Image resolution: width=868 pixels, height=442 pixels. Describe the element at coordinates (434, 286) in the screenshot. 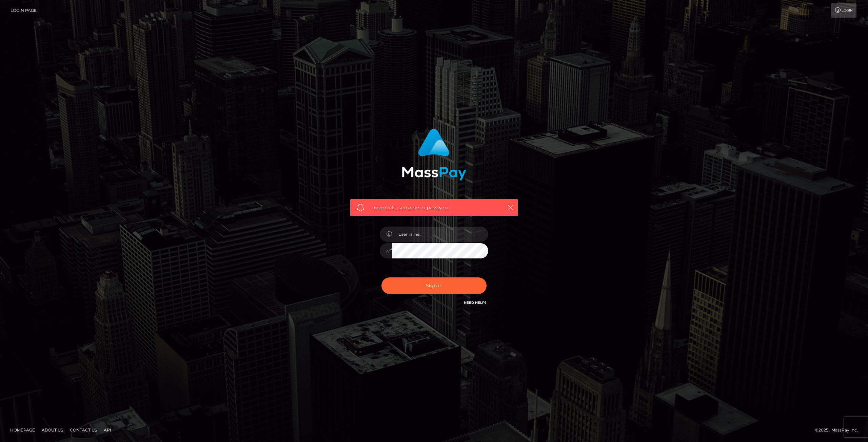

I see `button: Sign in` at that location.